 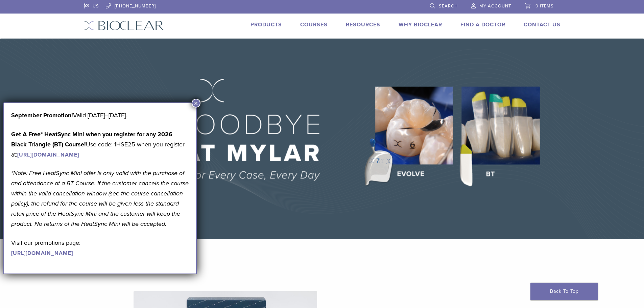 I want to click on a: Back To Top, so click(x=565, y=291).